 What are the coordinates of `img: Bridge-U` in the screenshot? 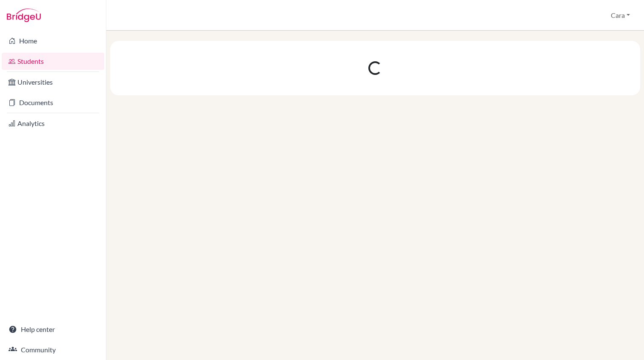 It's located at (24, 15).